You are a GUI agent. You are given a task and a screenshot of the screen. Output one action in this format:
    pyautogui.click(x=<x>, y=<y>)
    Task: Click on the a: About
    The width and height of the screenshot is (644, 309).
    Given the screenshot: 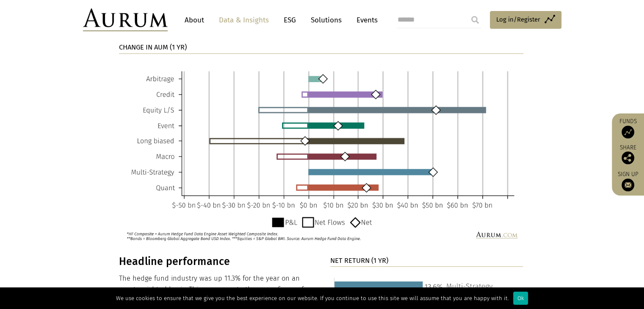 What is the action you would take?
    pyautogui.click(x=194, y=20)
    